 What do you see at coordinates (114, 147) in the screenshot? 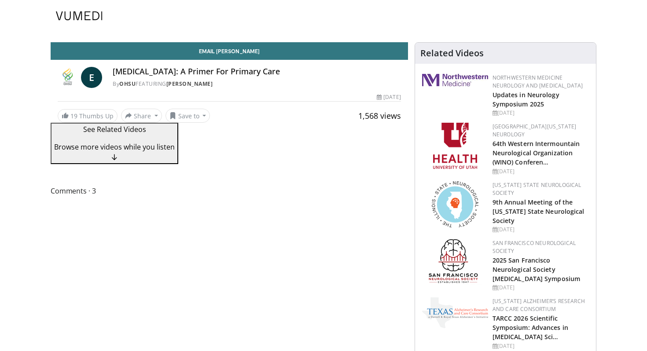
I see `span: Browse more videos while you listen` at bounding box center [114, 147].